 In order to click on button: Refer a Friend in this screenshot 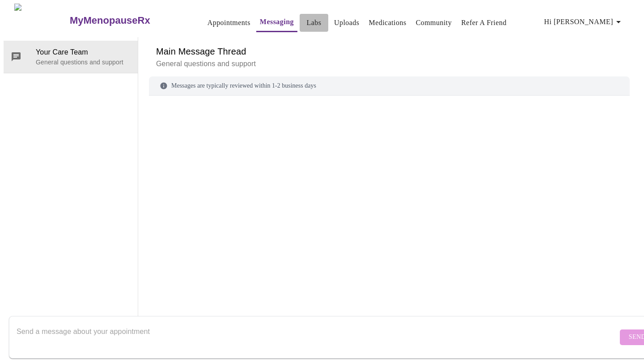, I will do `click(484, 23)`.